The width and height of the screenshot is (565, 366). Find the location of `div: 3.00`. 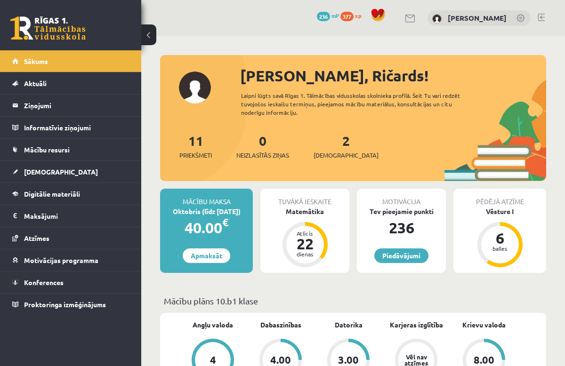

div: 3.00 is located at coordinates (349, 360).